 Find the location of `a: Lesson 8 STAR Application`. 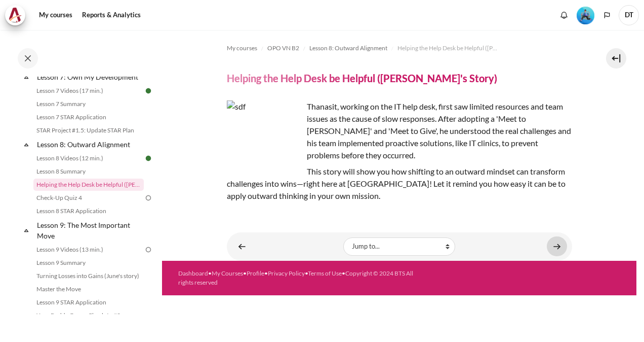

a: Lesson 8 STAR Application is located at coordinates (89, 211).